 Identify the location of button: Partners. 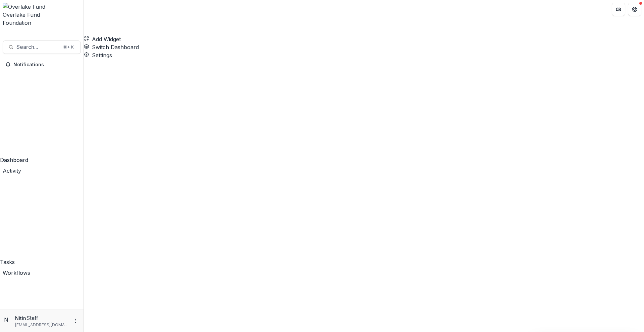
(619, 9).